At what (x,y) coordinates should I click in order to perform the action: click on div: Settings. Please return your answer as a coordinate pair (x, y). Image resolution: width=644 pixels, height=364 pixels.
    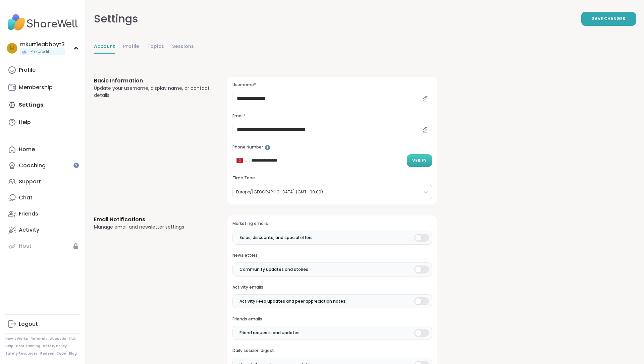
    Looking at the image, I should click on (116, 19).